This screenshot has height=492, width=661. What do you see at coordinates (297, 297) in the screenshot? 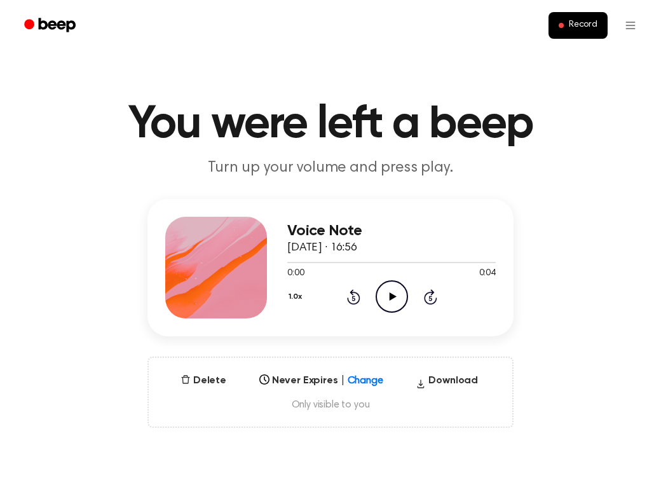
I see `button: 1.0x` at bounding box center [297, 297].